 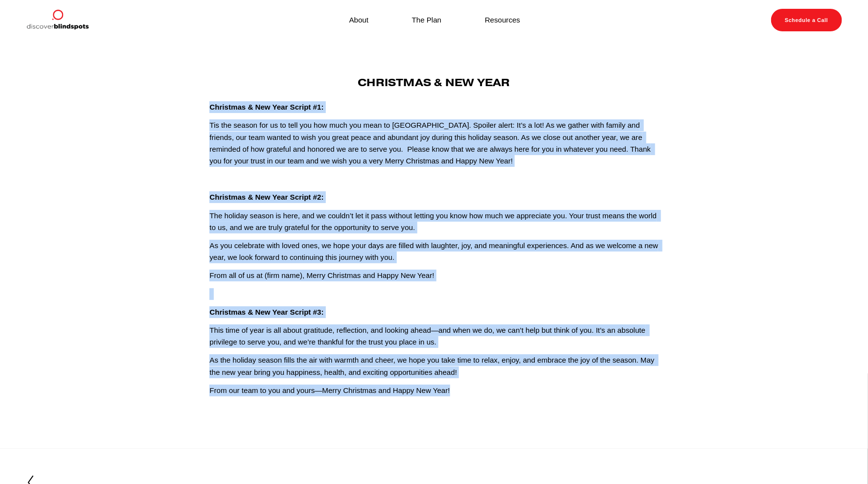 What do you see at coordinates (266, 107) in the screenshot?
I see `strong: Christmas & New Year Script #1:` at bounding box center [266, 107].